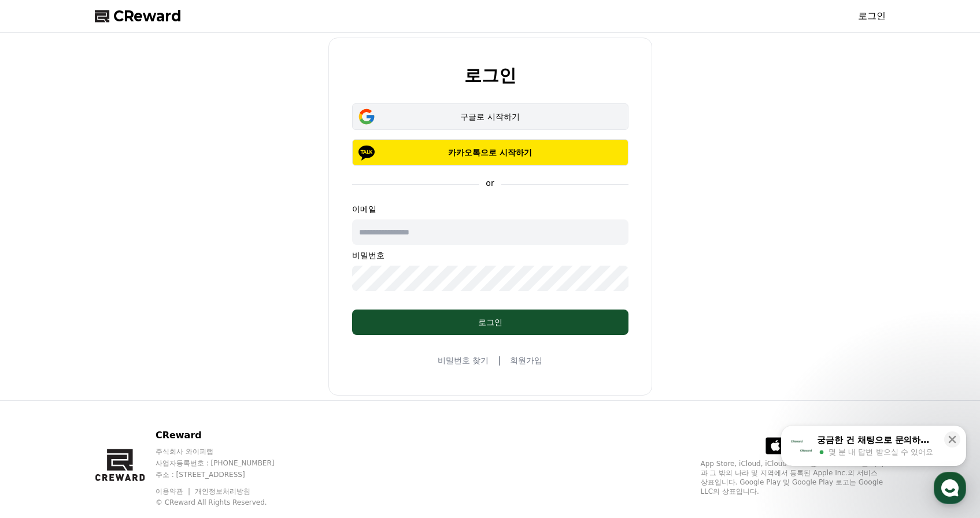 This screenshot has height=518, width=980. What do you see at coordinates (138, 16) in the screenshot?
I see `a: CReward` at bounding box center [138, 16].